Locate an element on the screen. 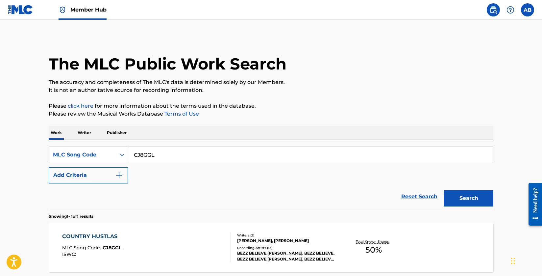 The width and height of the screenshot is (542, 276). span: 50 % is located at coordinates (374, 250).